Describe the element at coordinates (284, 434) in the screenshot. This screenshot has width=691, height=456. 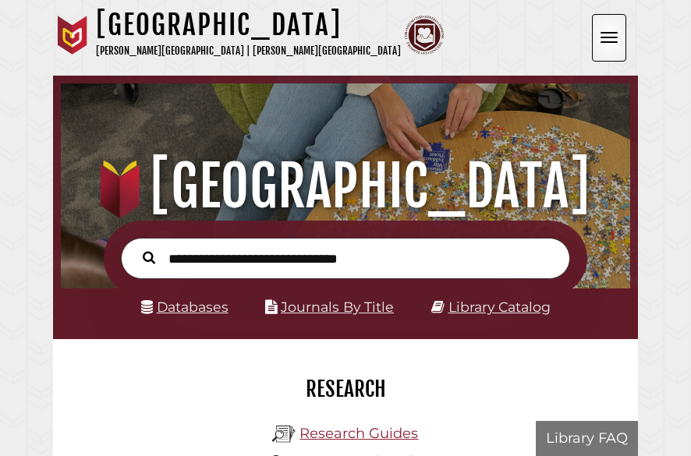
I see `img: Hekman Library Logo` at that location.